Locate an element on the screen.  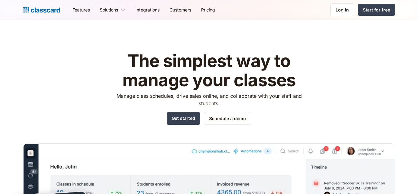
a: Features is located at coordinates (81, 10).